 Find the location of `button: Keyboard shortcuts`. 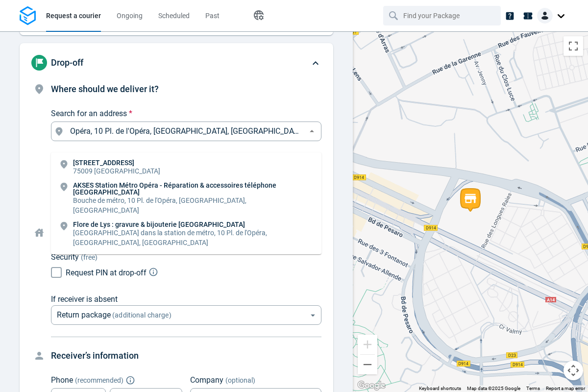

button: Keyboard shortcuts is located at coordinates (441, 389).